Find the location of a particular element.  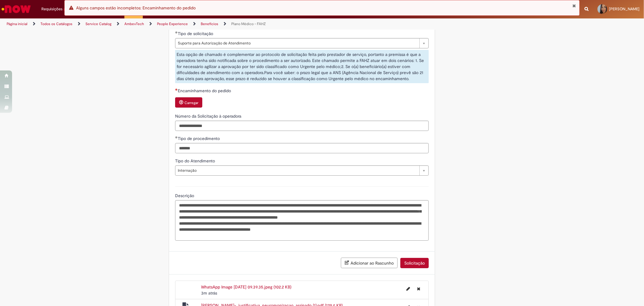

span: Somente leitura - Número da Solicitação à operadora is located at coordinates (209, 116).